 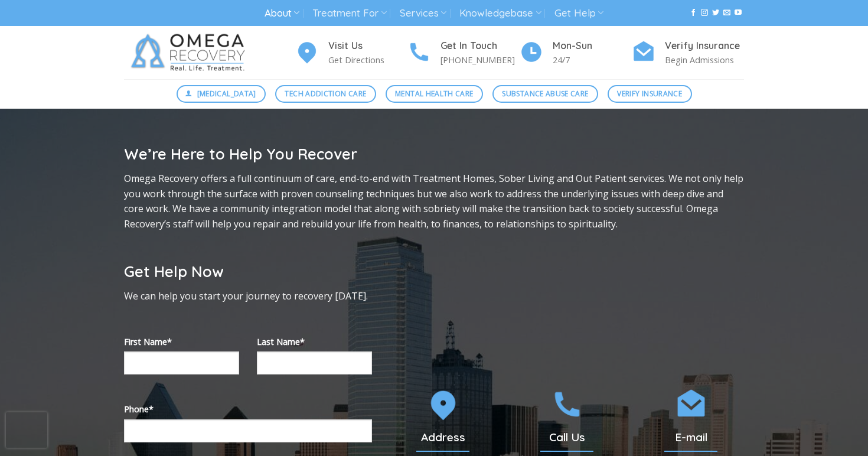 I want to click on span: Verify Insurance, so click(x=649, y=93).